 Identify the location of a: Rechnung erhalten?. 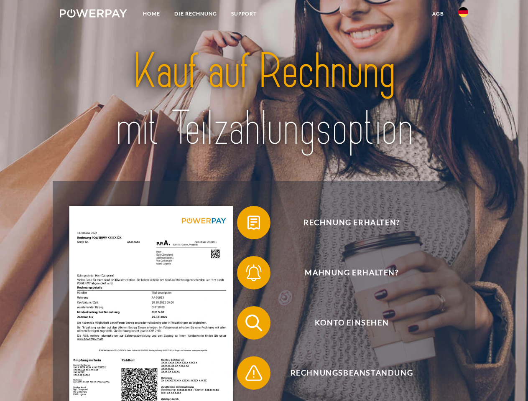
(346, 223).